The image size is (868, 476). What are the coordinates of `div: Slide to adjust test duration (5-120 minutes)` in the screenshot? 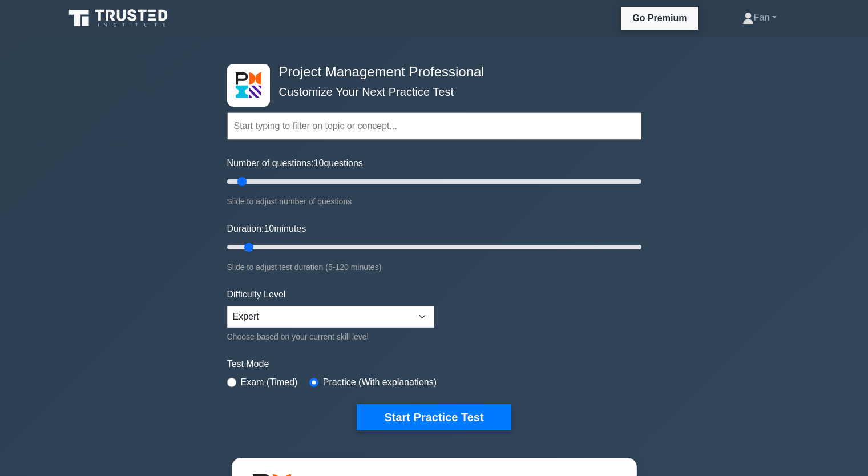 It's located at (434, 268).